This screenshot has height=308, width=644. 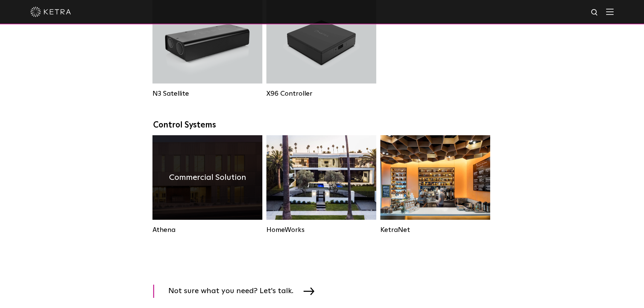 What do you see at coordinates (309, 291) in the screenshot?
I see `img: arrow` at bounding box center [309, 291].